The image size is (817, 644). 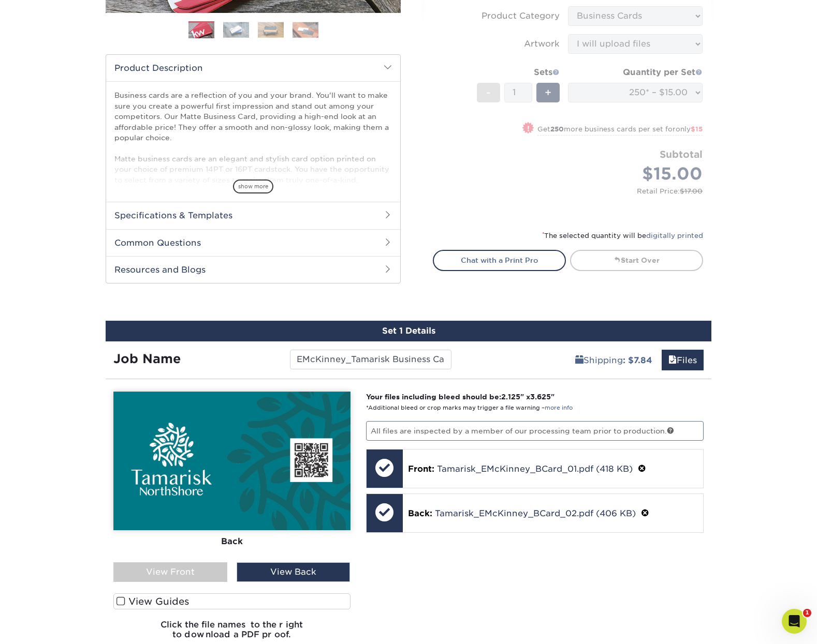 What do you see at coordinates (807, 613) in the screenshot?
I see `span: 1` at bounding box center [807, 613].